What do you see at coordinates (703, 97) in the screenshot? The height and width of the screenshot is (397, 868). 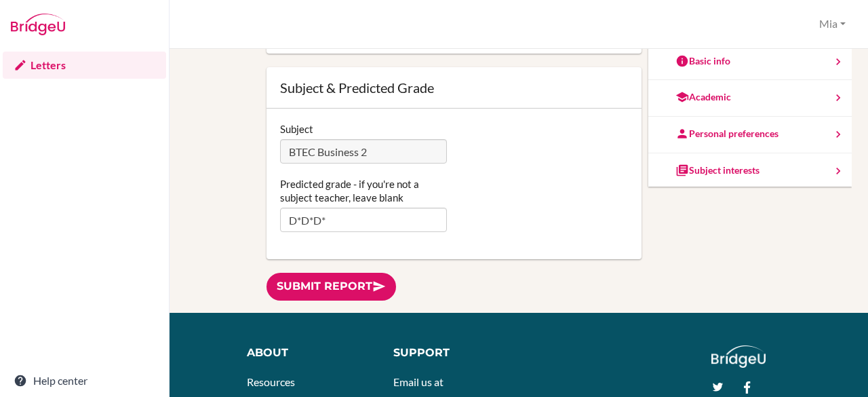 I see `div: Academic` at bounding box center [703, 97].